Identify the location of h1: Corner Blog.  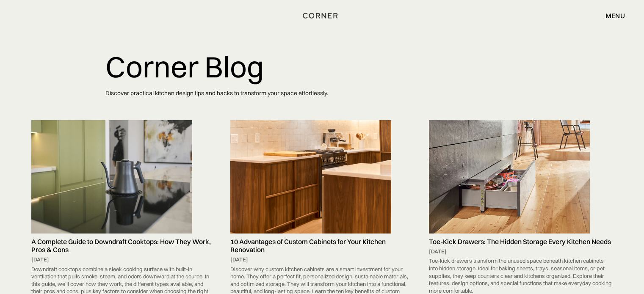
(322, 67).